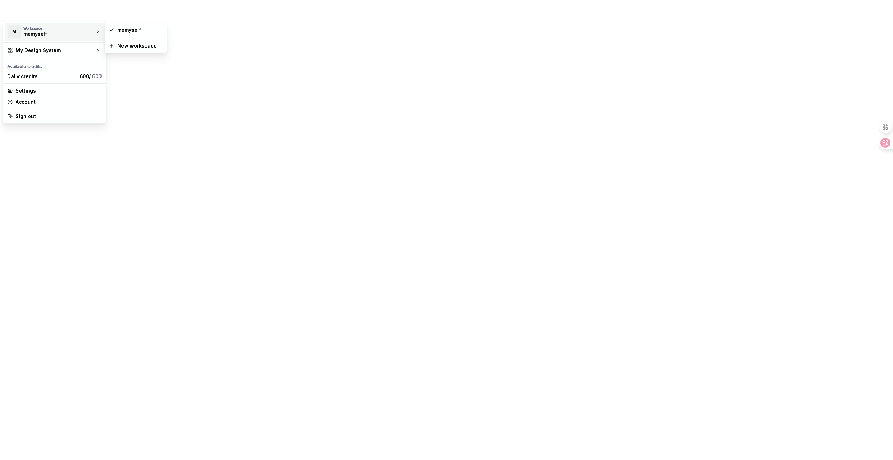  What do you see at coordinates (55, 50) in the screenshot?
I see `div: My Design System` at bounding box center [55, 50].